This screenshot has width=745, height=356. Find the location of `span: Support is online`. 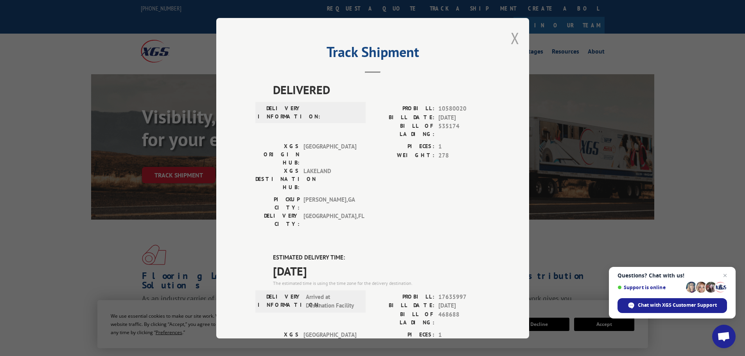

span: Support is online is located at coordinates (650, 287).